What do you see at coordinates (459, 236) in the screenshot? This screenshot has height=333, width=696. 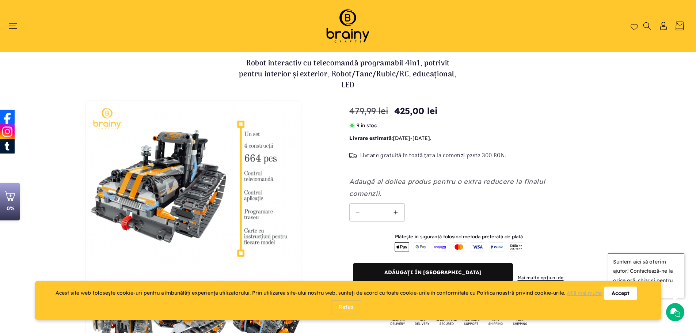 I see `small: Plătește în siguranță folosind metoda preferată de plată` at bounding box center [459, 236].